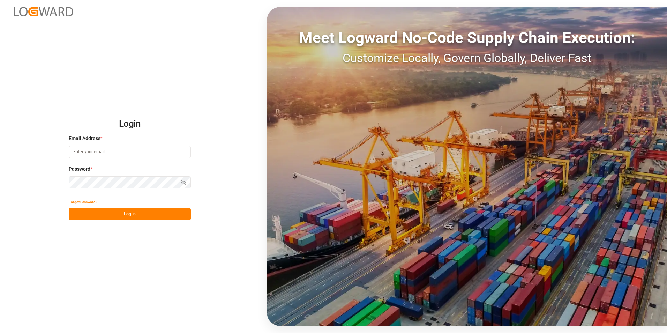 The width and height of the screenshot is (667, 333). Describe the element at coordinates (130, 124) in the screenshot. I see `h2: Login` at that location.